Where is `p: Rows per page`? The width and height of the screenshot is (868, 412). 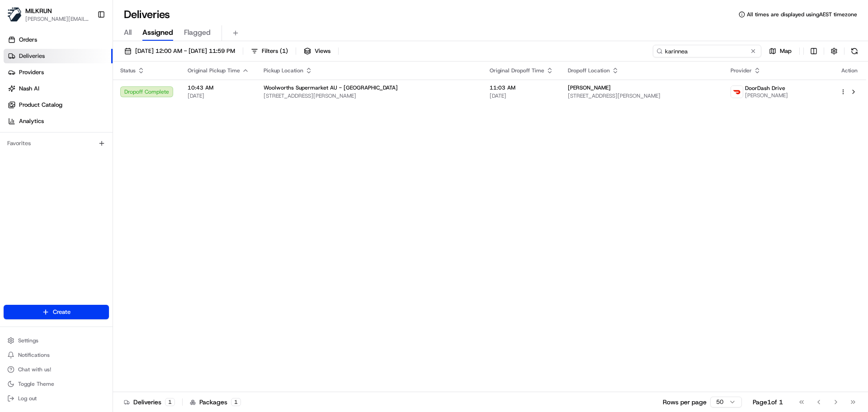
p: Rows per page is located at coordinates (685, 402).